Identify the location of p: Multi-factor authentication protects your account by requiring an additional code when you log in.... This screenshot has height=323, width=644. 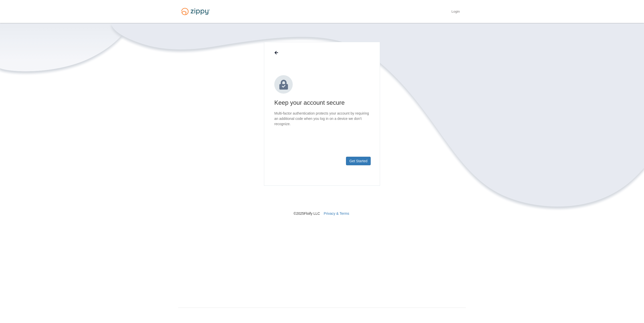
(322, 119).